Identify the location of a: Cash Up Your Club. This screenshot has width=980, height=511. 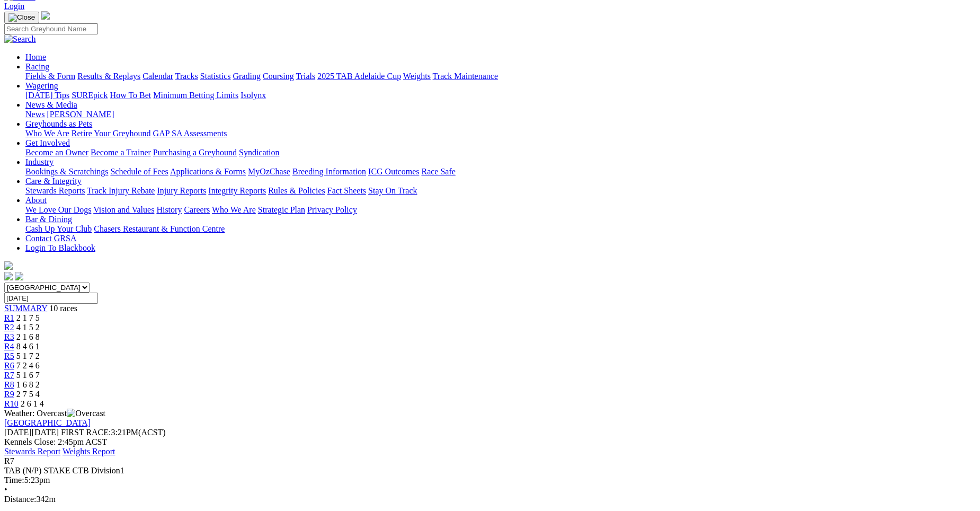
(58, 228).